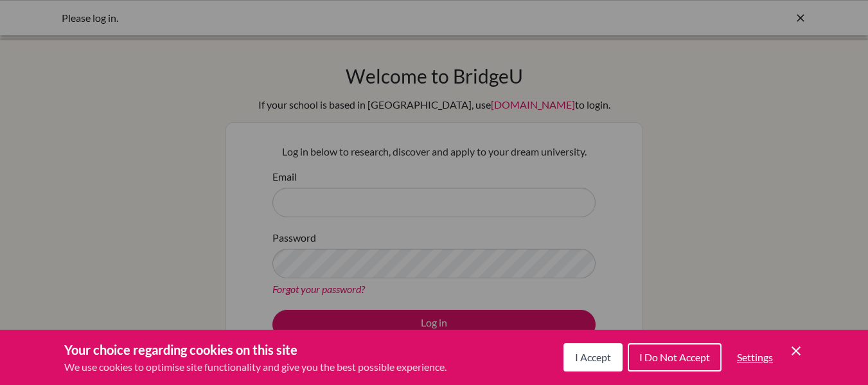 The height and width of the screenshot is (385, 868). I want to click on span: I Accept, so click(593, 357).